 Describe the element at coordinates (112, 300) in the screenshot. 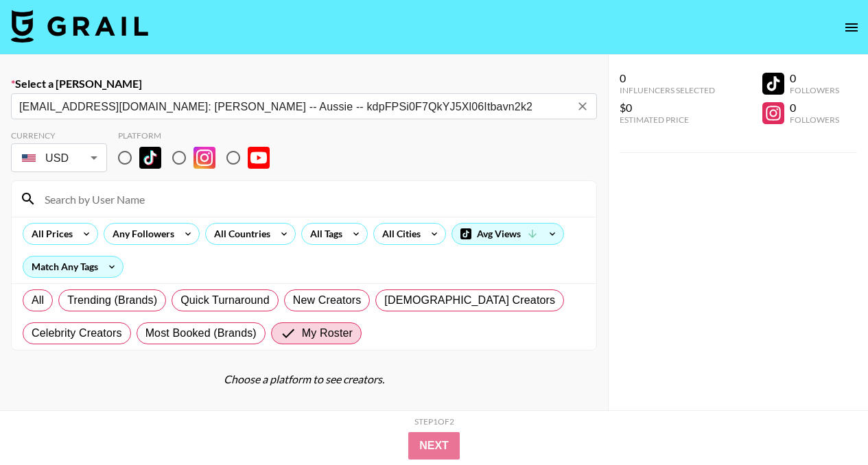

I see `span: Trending (Brands)` at that location.